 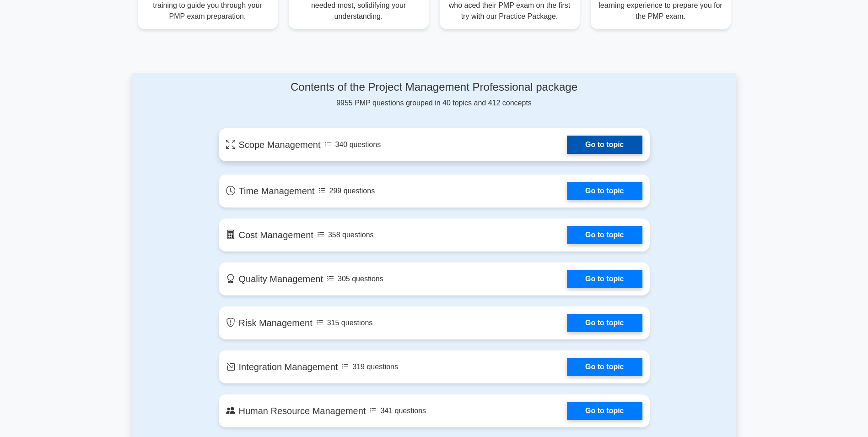 I want to click on h4: Contents of the Project Management Professional package, so click(x=434, y=87).